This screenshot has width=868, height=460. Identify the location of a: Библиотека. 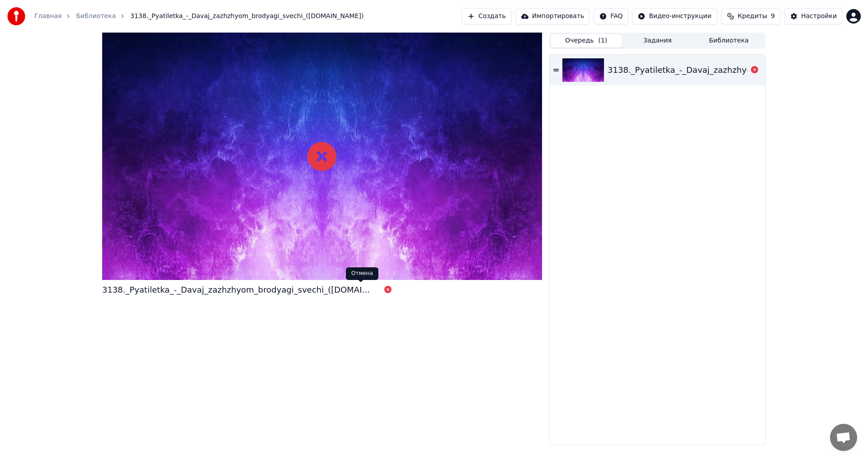
(96, 16).